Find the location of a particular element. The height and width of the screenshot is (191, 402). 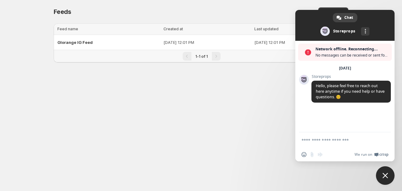

a: We run onCrisp is located at coordinates (371, 155).